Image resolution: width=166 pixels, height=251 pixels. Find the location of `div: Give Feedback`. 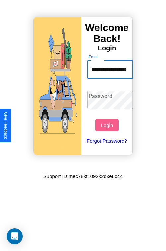

div: Give Feedback is located at coordinates (6, 125).